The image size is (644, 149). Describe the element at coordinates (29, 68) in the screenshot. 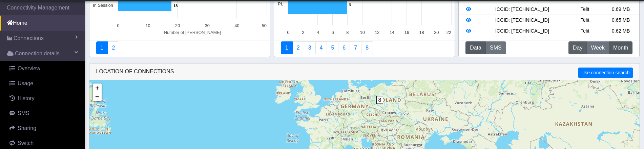

I see `span: Overview` at that location.